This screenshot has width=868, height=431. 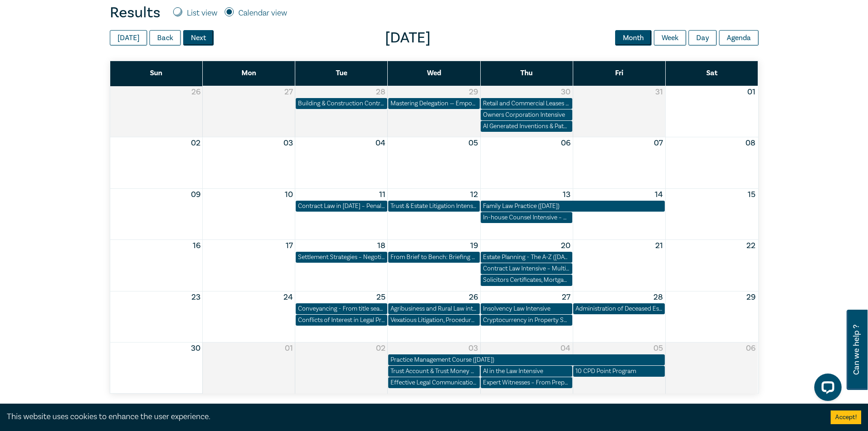 I want to click on button: Day, so click(x=702, y=38).